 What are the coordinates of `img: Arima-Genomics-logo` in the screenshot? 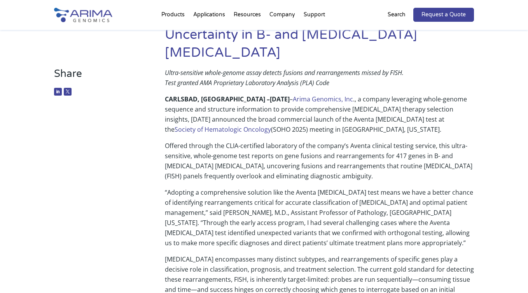 It's located at (83, 15).